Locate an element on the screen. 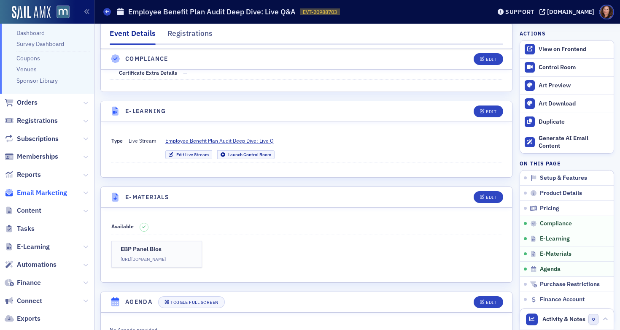 The width and height of the screenshot is (620, 330). a: View on Frontend is located at coordinates (567, 49).